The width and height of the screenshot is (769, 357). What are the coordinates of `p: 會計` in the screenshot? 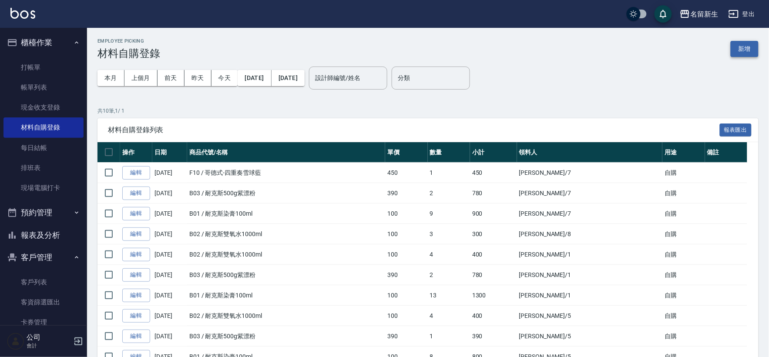 It's located at (49, 346).